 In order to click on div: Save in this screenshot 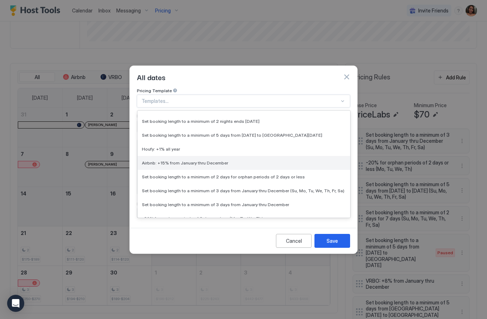, I will do `click(332, 241)`.